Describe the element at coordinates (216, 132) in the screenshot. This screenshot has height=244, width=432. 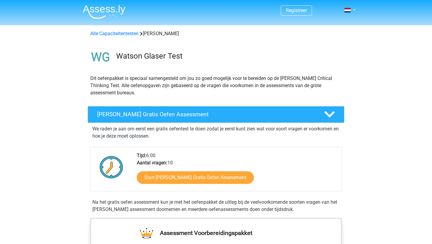
I see `p: We raden je aan om eerst een gratis oefentest te doen zodat je eerst kunt zien wat voor soort vra...` at that location.